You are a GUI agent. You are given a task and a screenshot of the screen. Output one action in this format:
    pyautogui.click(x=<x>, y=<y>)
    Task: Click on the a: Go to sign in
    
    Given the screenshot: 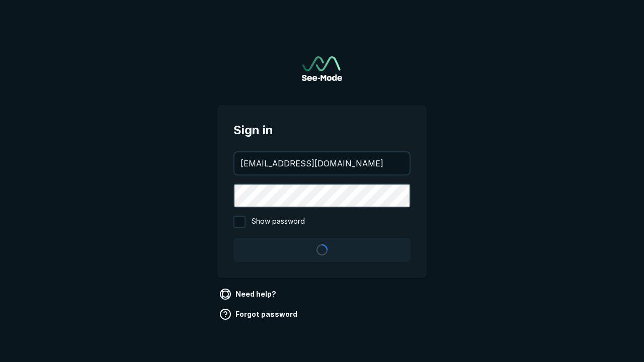 What is the action you would take?
    pyautogui.click(x=322, y=68)
    